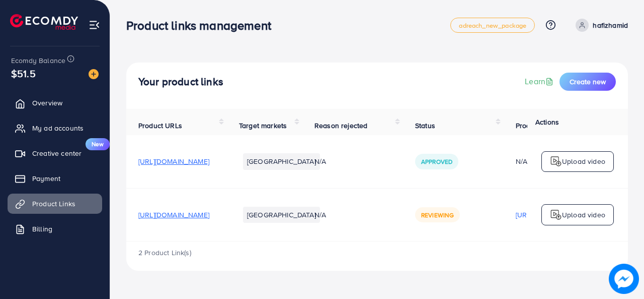  What do you see at coordinates (181, 82) in the screenshot?
I see `h4: Your product links` at bounding box center [181, 82].